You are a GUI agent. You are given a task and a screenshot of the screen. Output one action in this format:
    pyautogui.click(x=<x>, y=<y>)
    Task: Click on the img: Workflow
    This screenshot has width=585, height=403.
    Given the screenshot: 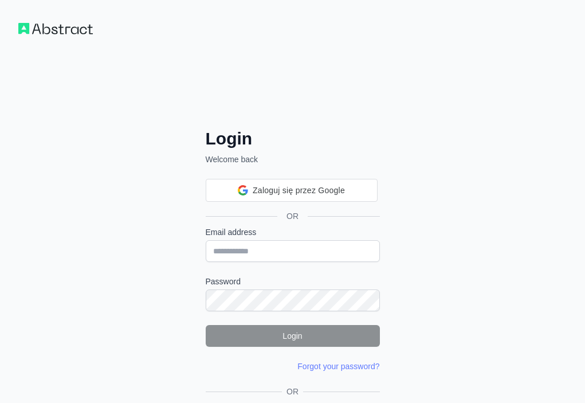 What is the action you would take?
    pyautogui.click(x=56, y=29)
    